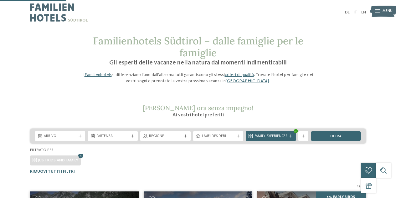  What do you see at coordinates (113, 137) in the screenshot?
I see `span: Partenza` at bounding box center [113, 137].